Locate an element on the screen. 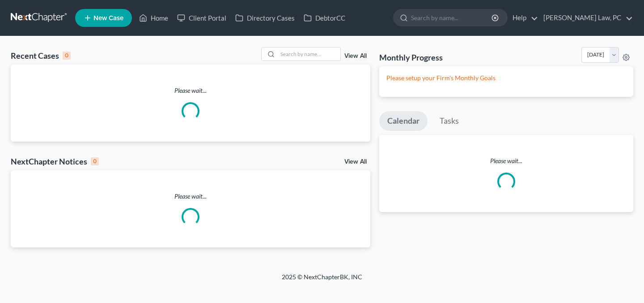  div: Recent Cases is located at coordinates (41, 56).